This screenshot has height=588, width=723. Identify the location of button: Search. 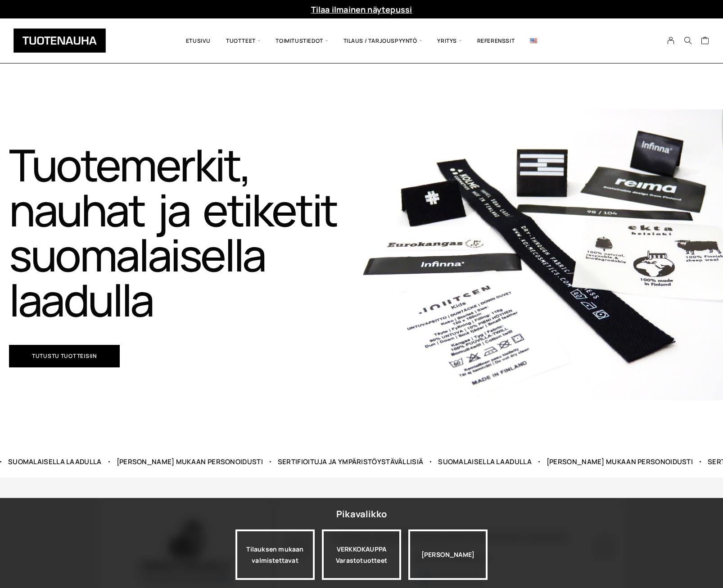
(688, 40).